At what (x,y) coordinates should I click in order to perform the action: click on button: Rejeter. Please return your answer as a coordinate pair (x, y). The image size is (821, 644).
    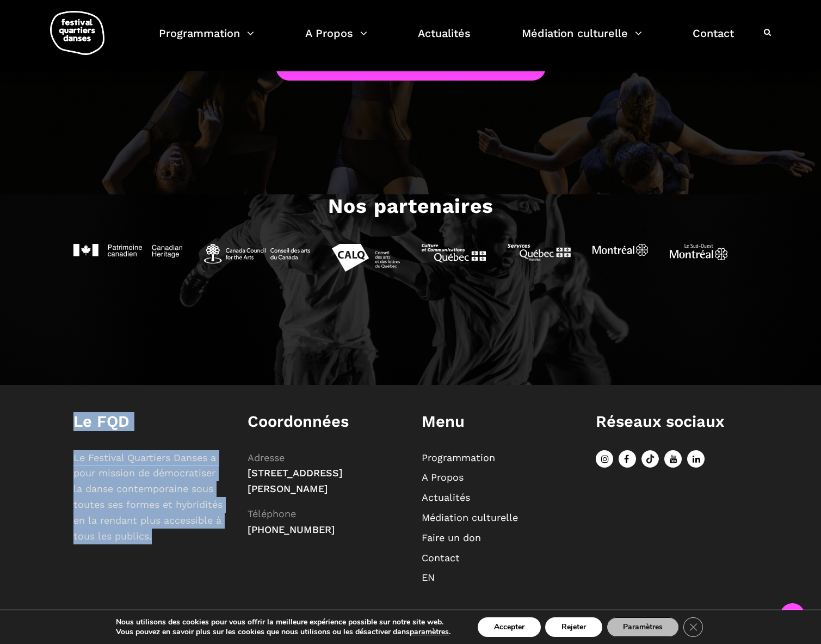
    Looking at the image, I should click on (574, 627).